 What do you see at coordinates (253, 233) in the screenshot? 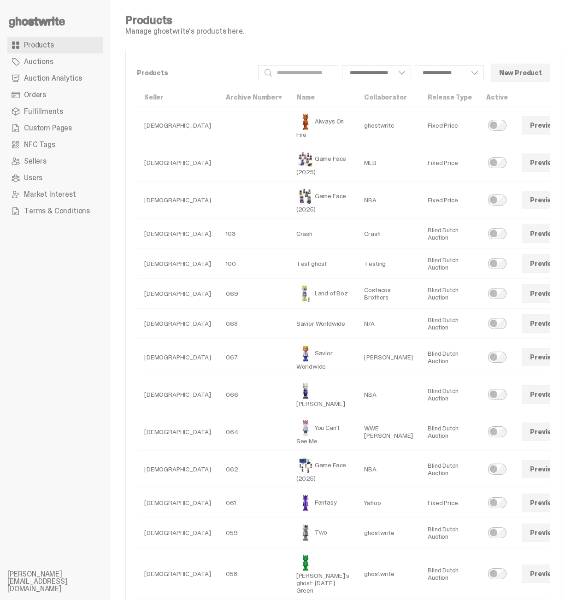
I see `td: 103` at bounding box center [253, 233].